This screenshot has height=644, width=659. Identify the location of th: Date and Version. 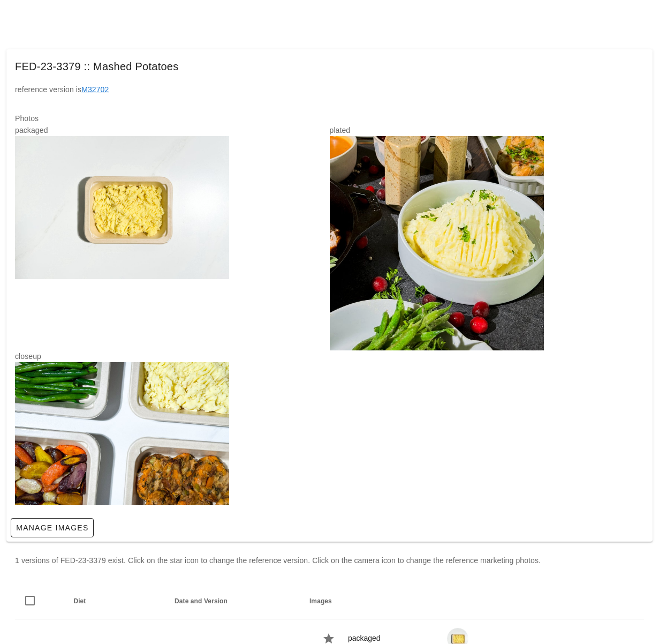
(234, 601).